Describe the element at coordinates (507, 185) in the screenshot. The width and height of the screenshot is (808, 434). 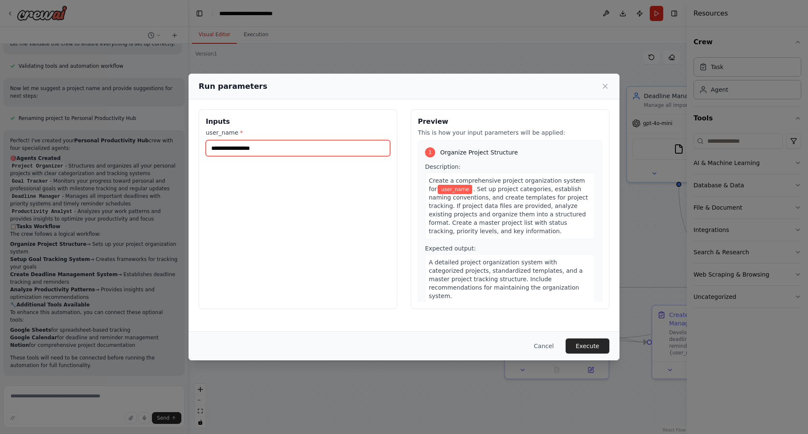
I see `span: Create a comprehensive project organization system for` at that location.